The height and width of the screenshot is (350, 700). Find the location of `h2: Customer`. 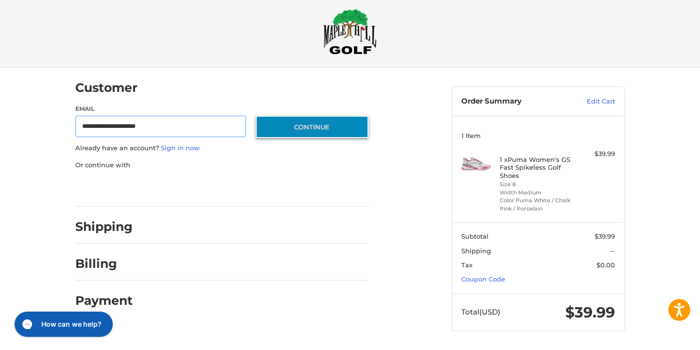

h2: Customer is located at coordinates (106, 88).